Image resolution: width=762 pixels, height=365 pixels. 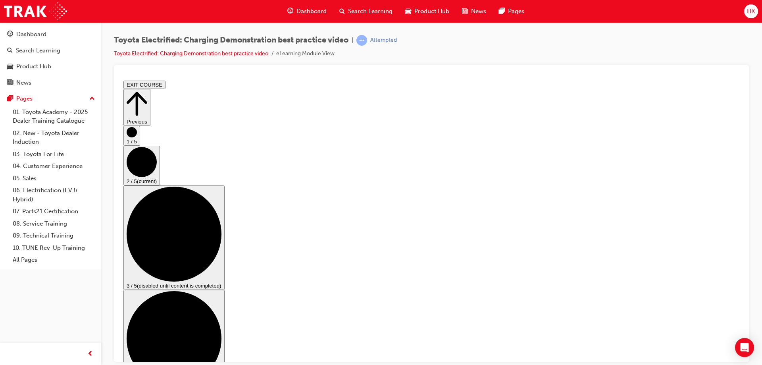 I want to click on div: Search Learning, so click(x=38, y=50).